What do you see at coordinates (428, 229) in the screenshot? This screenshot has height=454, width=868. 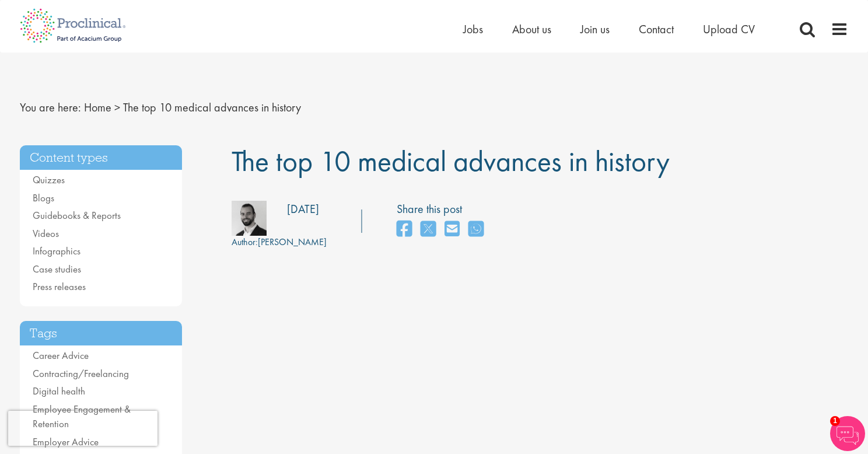 I see `a: share on twitter` at bounding box center [428, 229].